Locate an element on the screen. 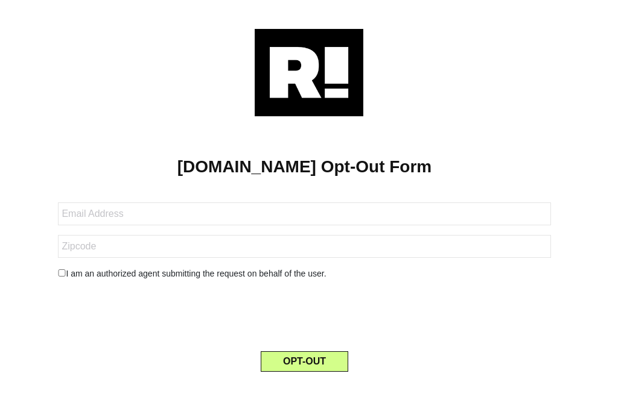 Image resolution: width=618 pixels, height=394 pixels. button: OPT-OUT is located at coordinates (304, 362).